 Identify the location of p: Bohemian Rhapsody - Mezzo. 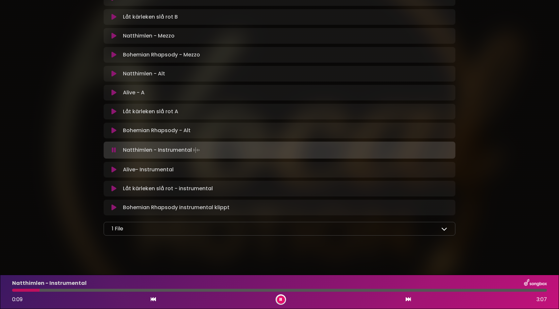
(161, 55).